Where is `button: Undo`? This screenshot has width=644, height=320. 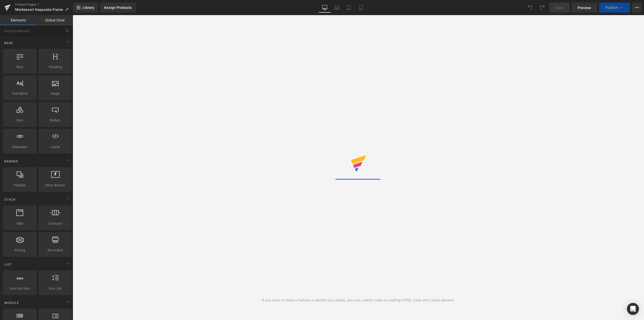 button: Undo is located at coordinates (530, 8).